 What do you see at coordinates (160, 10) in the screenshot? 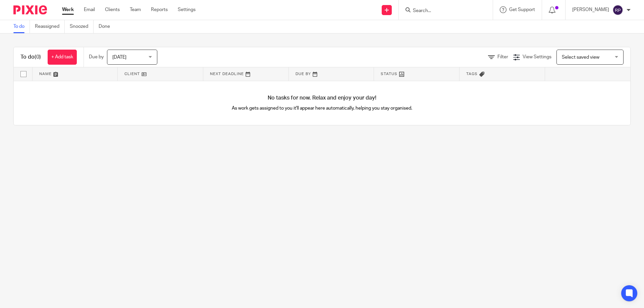
I see `a: Reports` at bounding box center [160, 10].